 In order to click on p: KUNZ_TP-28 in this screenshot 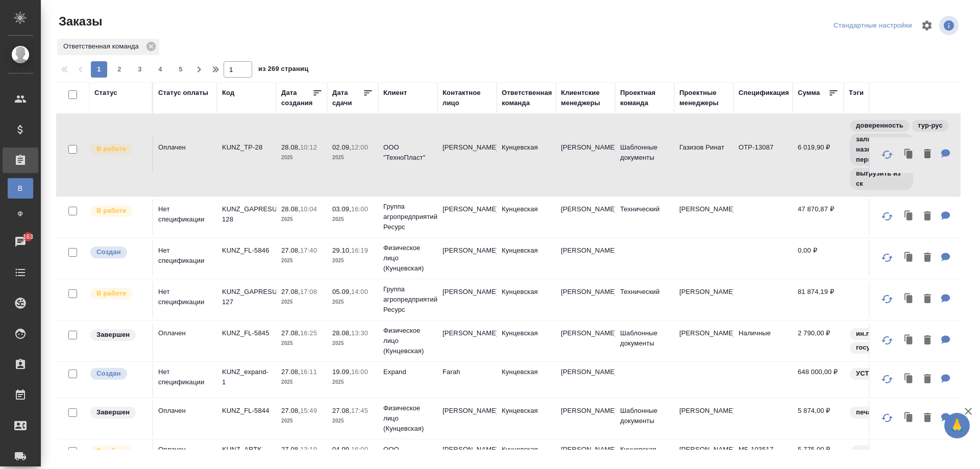, I will do `click(247, 148)`.